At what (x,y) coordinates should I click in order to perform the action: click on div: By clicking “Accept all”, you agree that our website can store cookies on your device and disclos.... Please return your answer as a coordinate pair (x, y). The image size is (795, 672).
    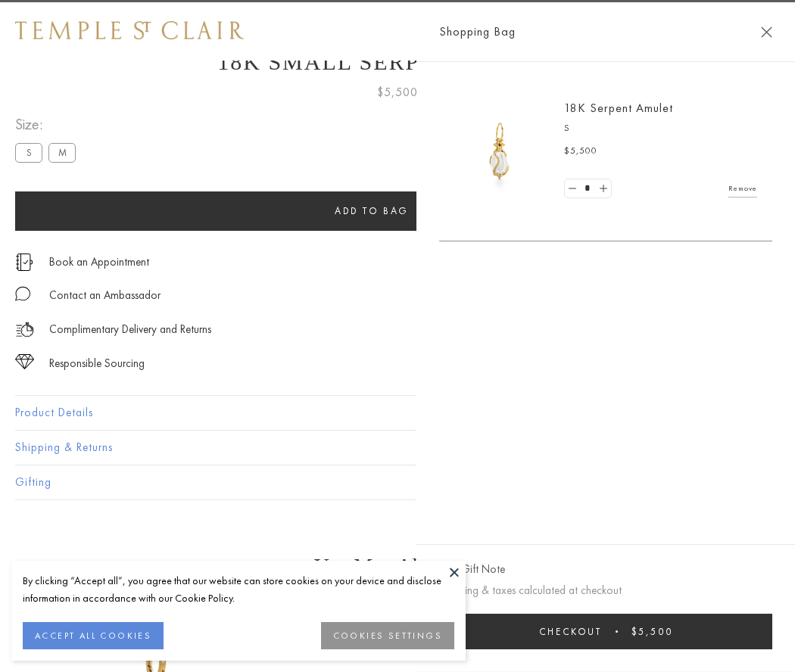
    Looking at the image, I should click on (239, 589).